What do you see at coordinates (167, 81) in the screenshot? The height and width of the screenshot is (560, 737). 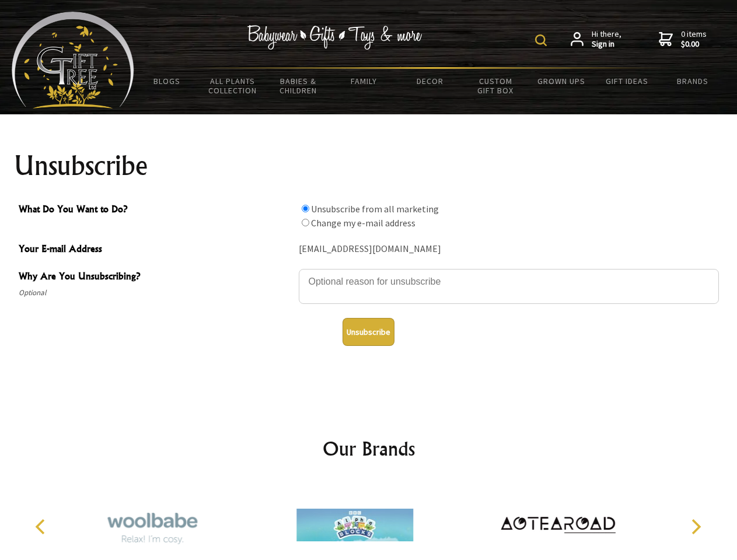 I see `a: BLOGS` at bounding box center [167, 81].